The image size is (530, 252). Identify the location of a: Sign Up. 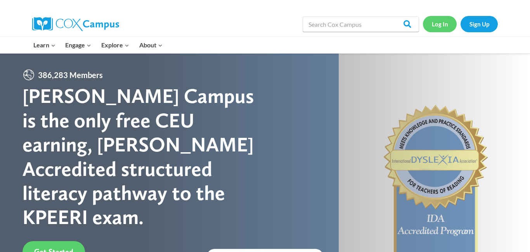
(479, 24).